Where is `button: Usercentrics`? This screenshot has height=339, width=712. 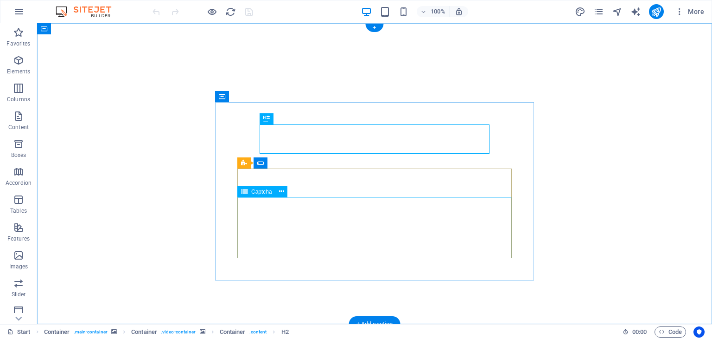 button: Usercentrics is located at coordinates (699, 332).